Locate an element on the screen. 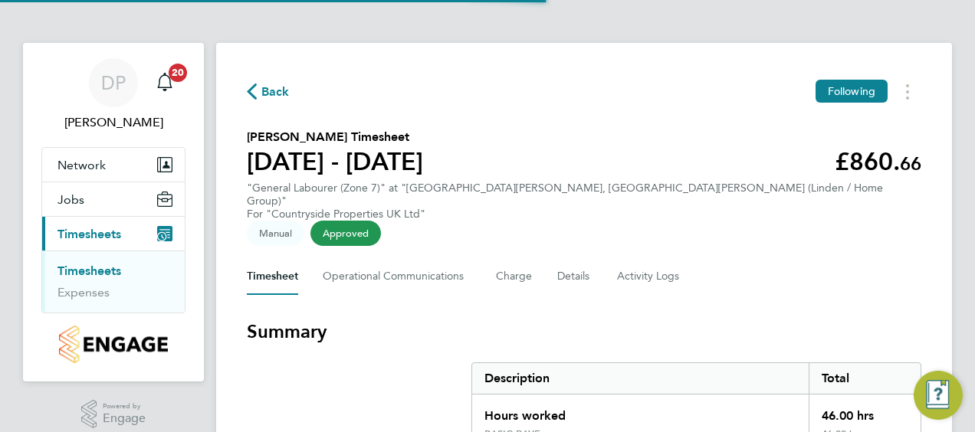 Image resolution: width=975 pixels, height=432 pixels. div: For "Countryside Properties UK Ltd" is located at coordinates (584, 214).